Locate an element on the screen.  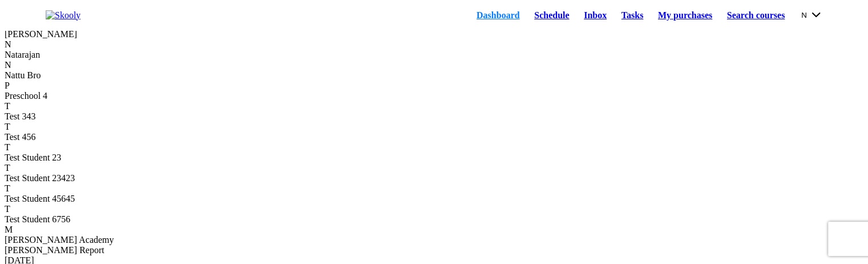
div: Preschool 4 is located at coordinates (434, 96).